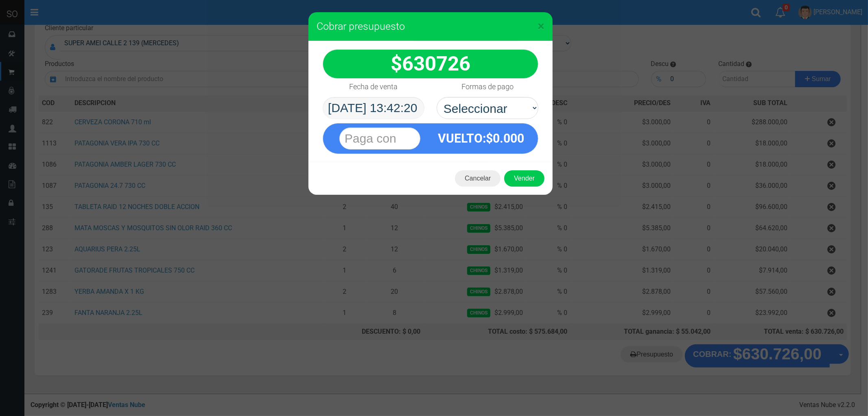 The height and width of the screenshot is (416, 868). I want to click on button: Close, so click(541, 26).